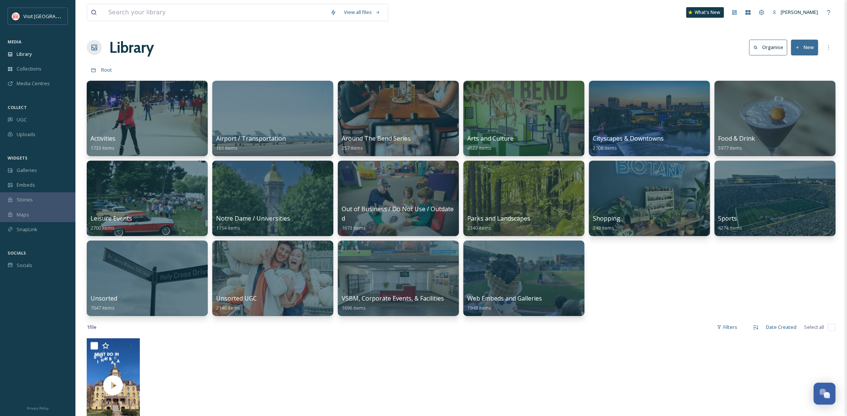  Describe the element at coordinates (392, 298) in the screenshot. I see `span: VSBM, Corporate Events, & Facilities` at that location.